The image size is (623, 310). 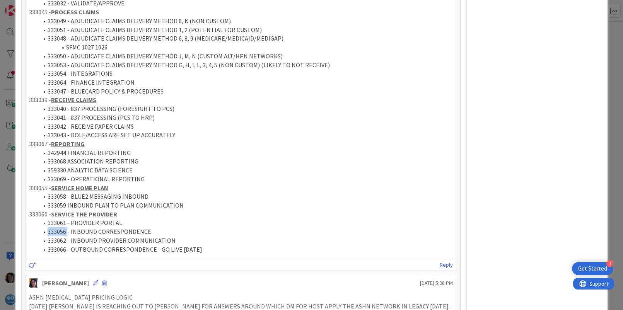 I want to click on p: 333045 -, so click(x=241, y=12).